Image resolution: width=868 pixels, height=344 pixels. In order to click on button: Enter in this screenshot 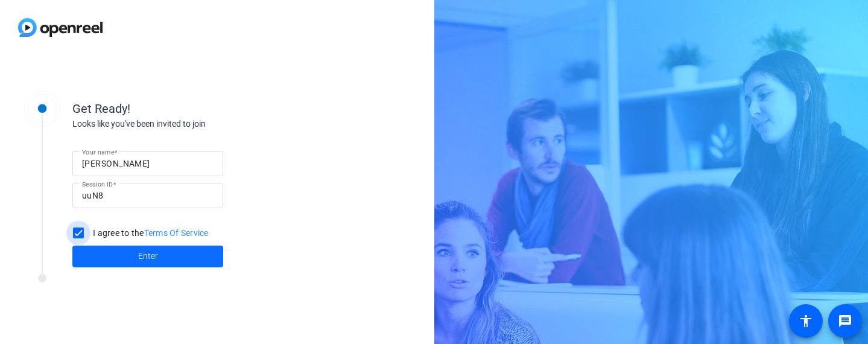, I will do `click(147, 257)`.